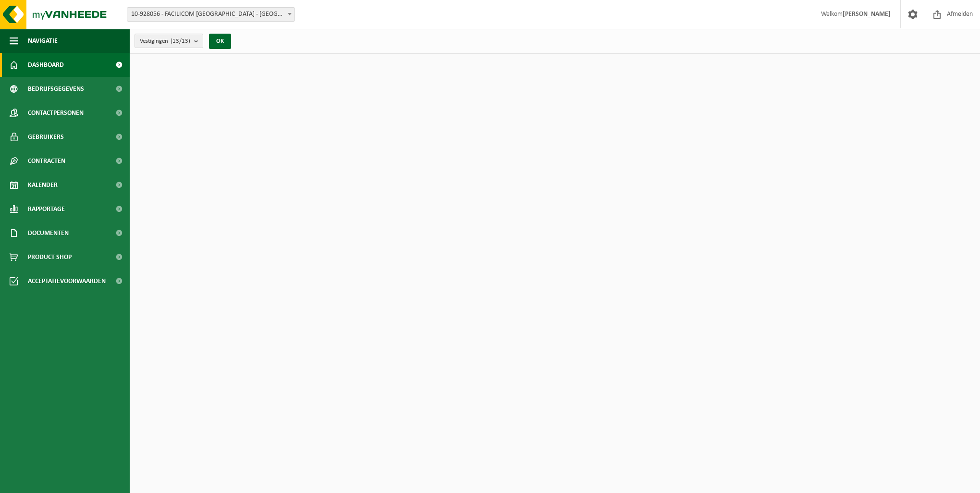  I want to click on span: Contactpersonen, so click(55, 113).